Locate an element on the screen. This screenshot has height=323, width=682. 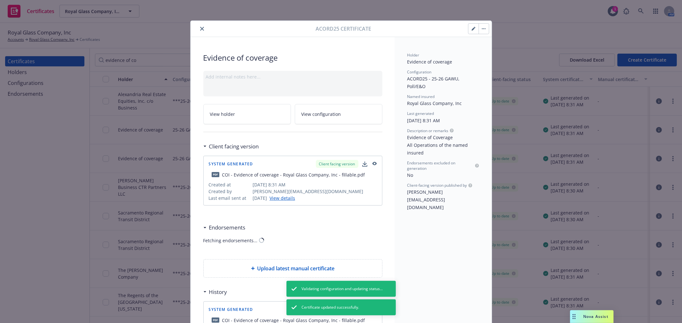
div: Endorsements is located at coordinates (224, 228).